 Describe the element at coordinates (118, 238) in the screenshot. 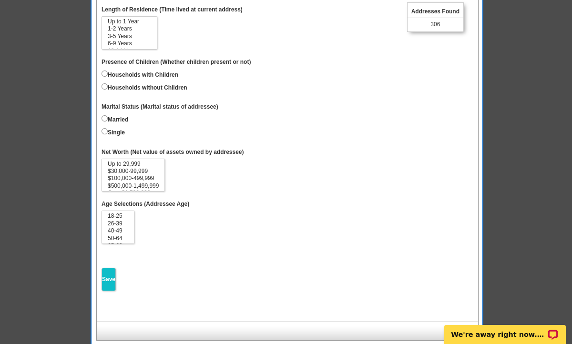

I see `option: 50-64` at that location.